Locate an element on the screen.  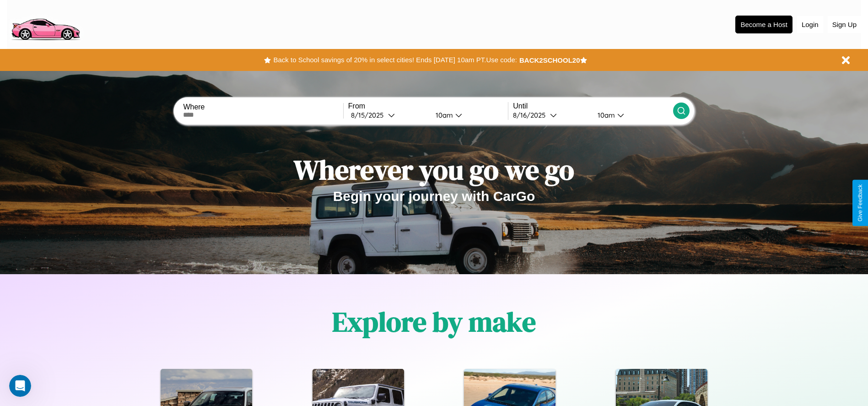
label: From is located at coordinates (428, 106).